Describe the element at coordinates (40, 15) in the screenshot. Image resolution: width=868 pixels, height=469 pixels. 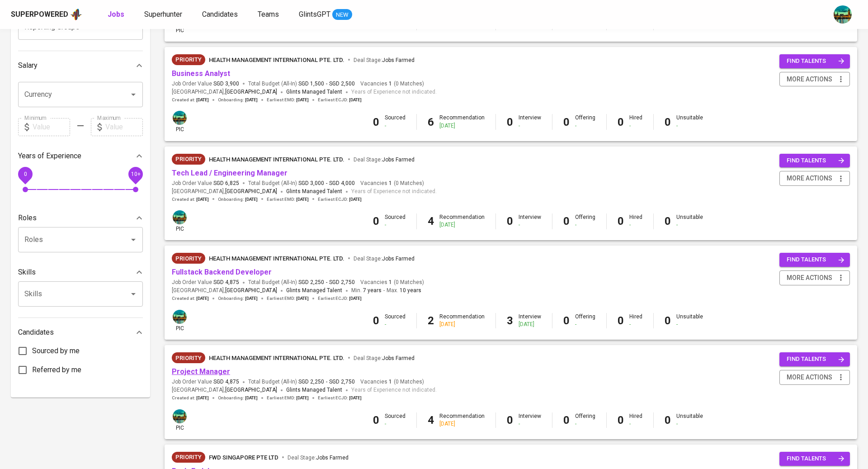
I see `div: Superpowered` at that location.